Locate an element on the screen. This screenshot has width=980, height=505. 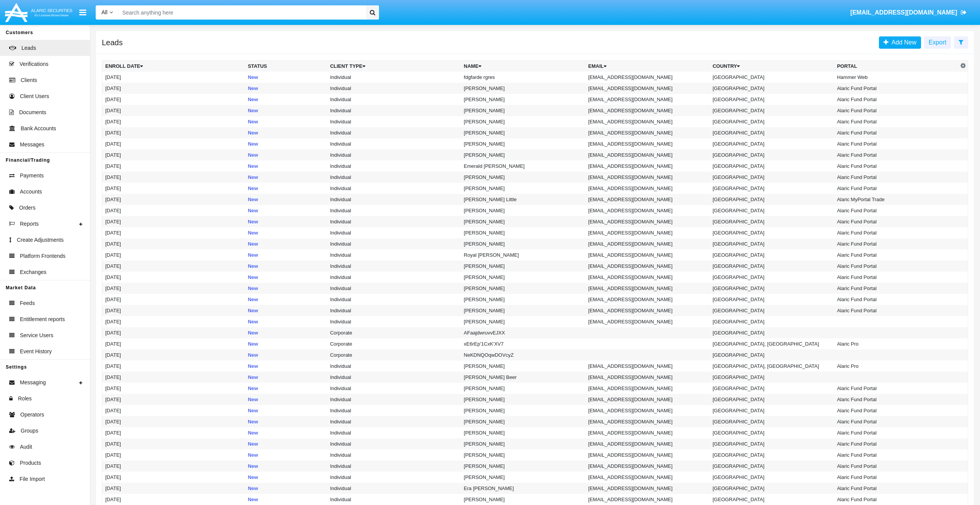
span: Verifications is located at coordinates (34, 64).